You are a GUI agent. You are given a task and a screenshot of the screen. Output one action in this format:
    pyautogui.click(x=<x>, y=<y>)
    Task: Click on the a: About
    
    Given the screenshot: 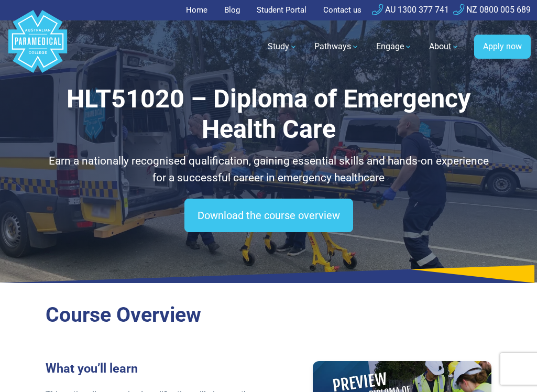 What is the action you would take?
    pyautogui.click(x=444, y=47)
    